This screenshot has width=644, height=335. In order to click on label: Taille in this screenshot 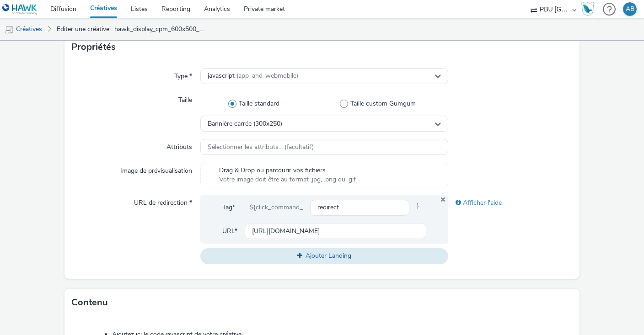, I will do `click(185, 99)`.